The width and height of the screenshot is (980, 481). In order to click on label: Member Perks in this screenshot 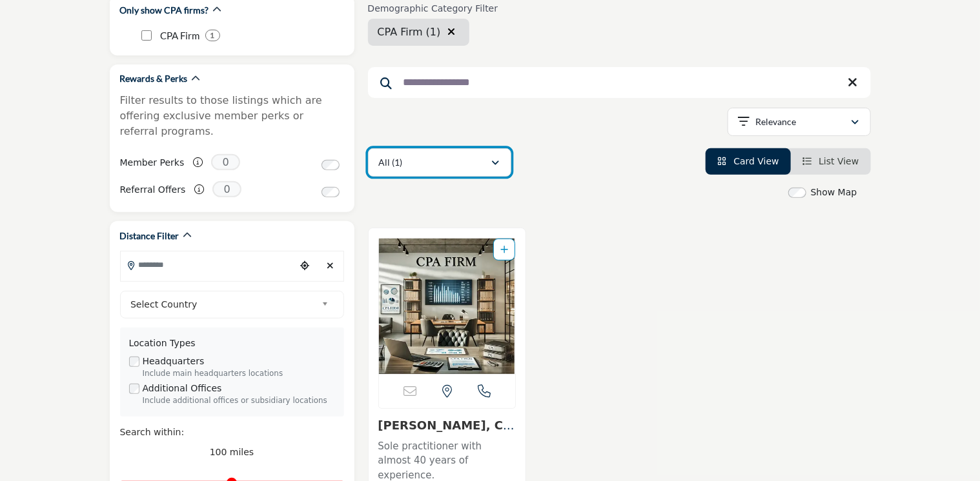, I will do `click(153, 163)`.